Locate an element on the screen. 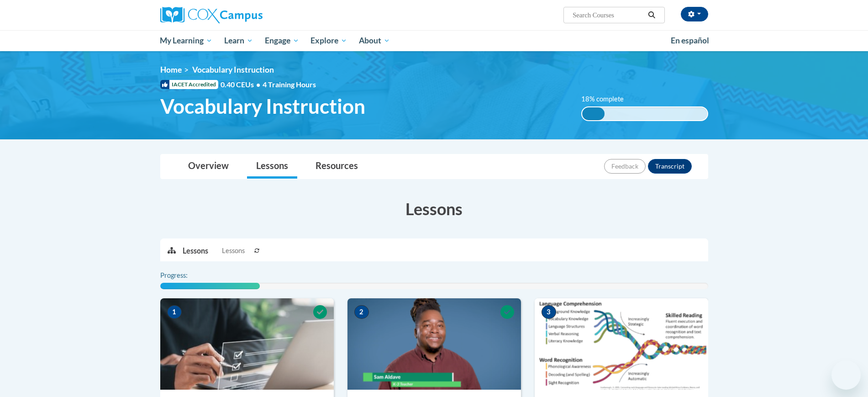  button: Search is located at coordinates (652, 15).